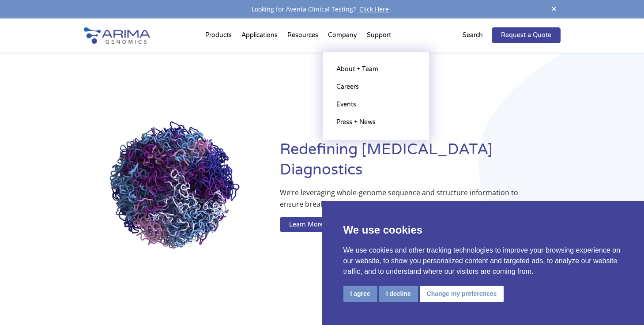 Image resolution: width=644 pixels, height=325 pixels. Describe the element at coordinates (322, 10) in the screenshot. I see `div: Looking for Aventa Clinical Testing?` at that location.